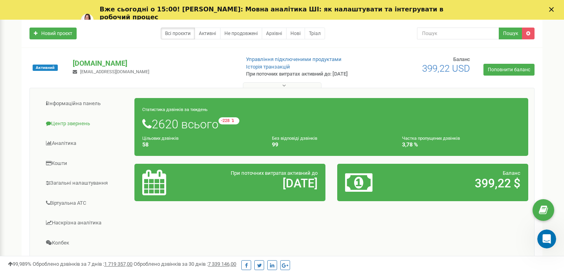 The image size is (564, 274). I want to click on h4: 3,78 %, so click(461, 144).